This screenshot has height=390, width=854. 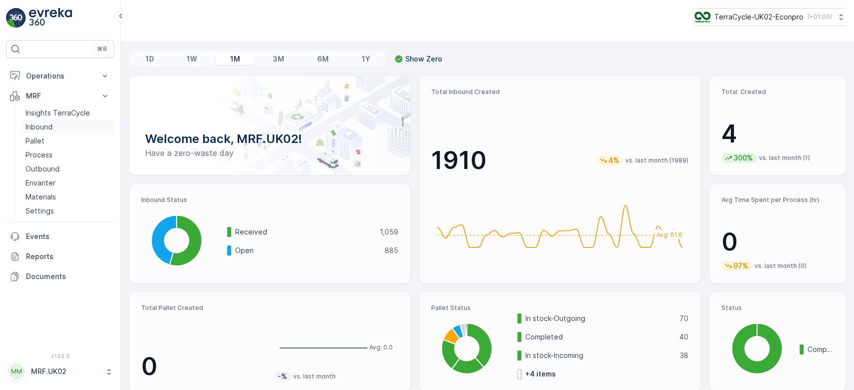 I want to click on p: Show Zero, so click(x=424, y=59).